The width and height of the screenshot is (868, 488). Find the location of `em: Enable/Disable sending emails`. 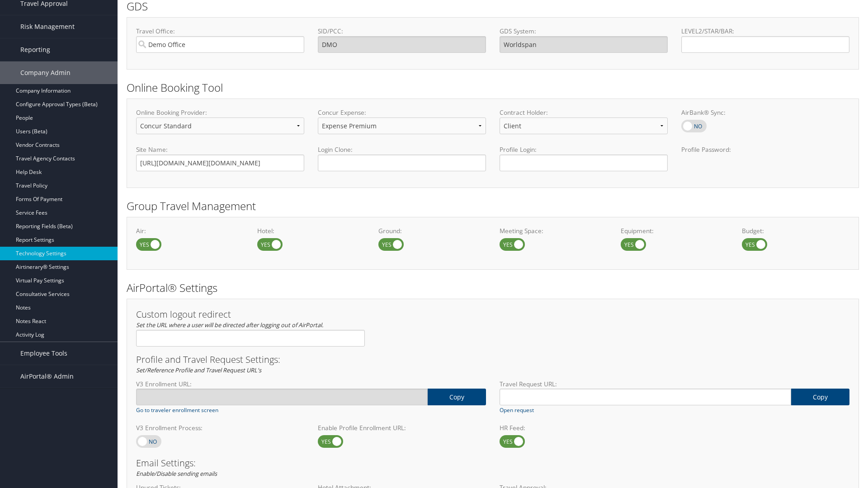

em: Enable/Disable sending emails is located at coordinates (176, 473).